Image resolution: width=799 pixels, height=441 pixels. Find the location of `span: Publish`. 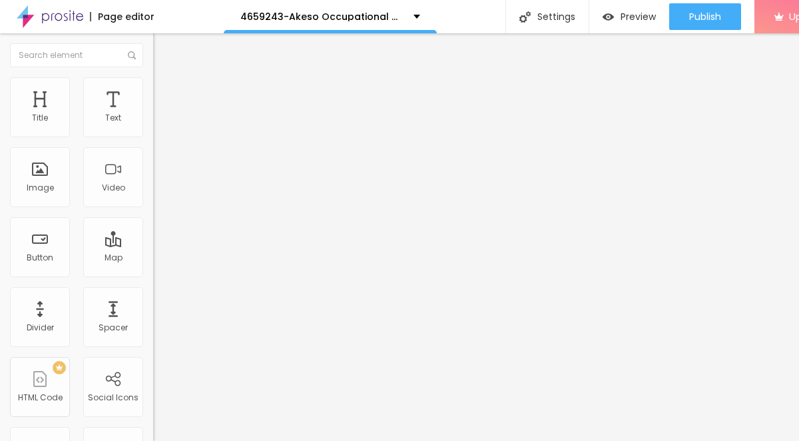

span: Publish is located at coordinates (705, 17).